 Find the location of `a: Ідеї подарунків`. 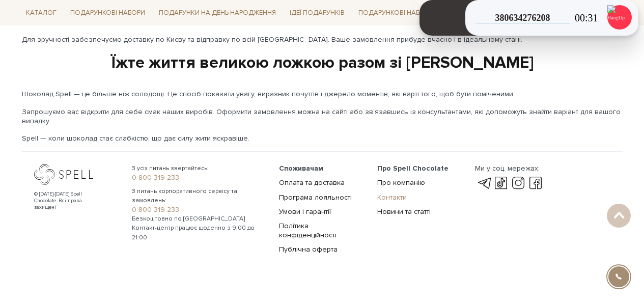

a: Ідеї подарунків is located at coordinates (317, 13).